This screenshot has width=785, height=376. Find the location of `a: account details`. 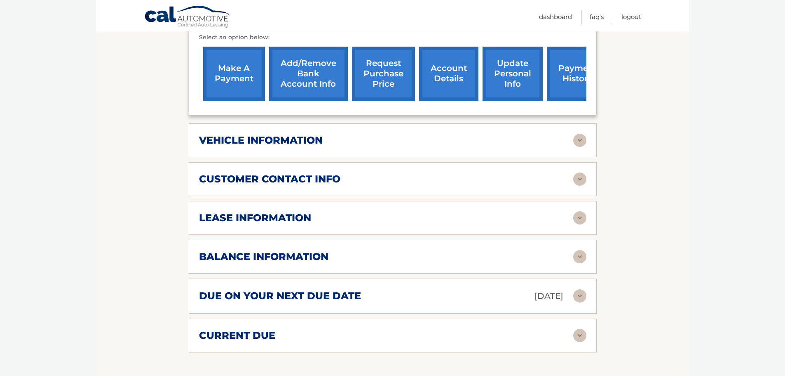

a: account details is located at coordinates (449, 73).